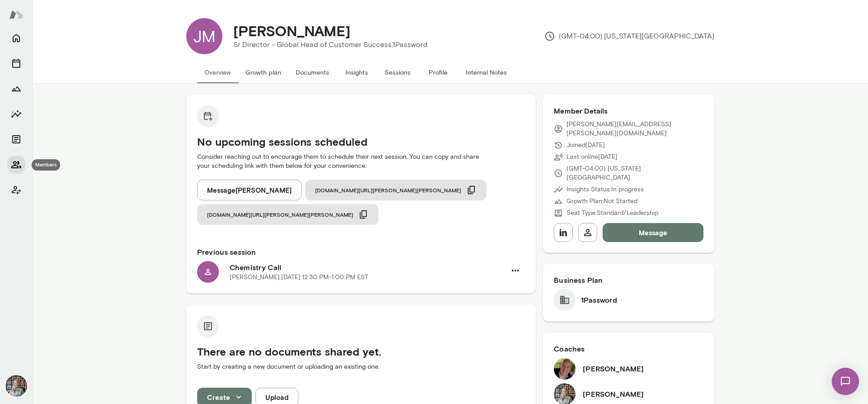 The width and height of the screenshot is (868, 404). Describe the element at coordinates (16, 88) in the screenshot. I see `button: Growth Plan` at that location.